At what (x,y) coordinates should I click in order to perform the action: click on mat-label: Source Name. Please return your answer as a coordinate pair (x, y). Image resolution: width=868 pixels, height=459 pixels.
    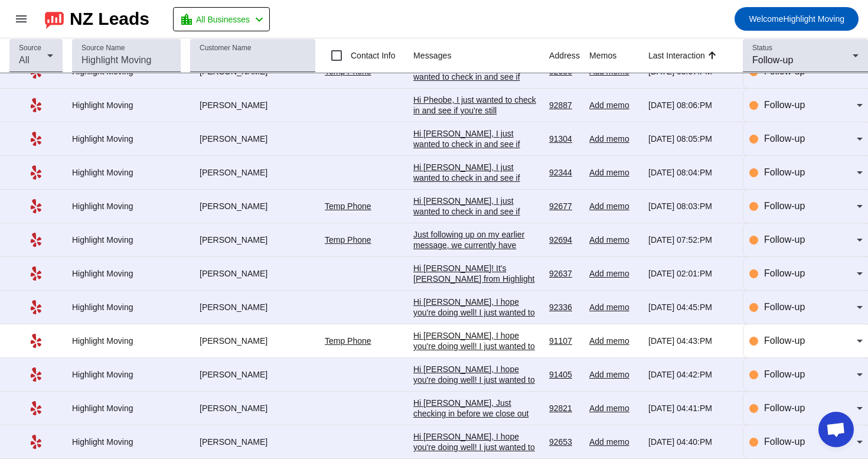
    Looking at the image, I should click on (103, 48).